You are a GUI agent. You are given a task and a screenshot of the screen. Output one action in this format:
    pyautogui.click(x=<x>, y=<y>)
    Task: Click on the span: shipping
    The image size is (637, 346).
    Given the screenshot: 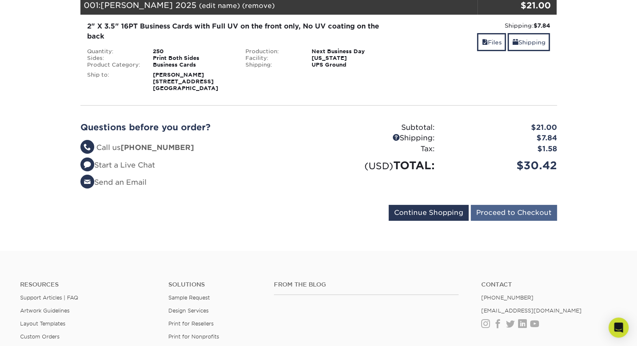 What is the action you would take?
    pyautogui.click(x=515, y=42)
    